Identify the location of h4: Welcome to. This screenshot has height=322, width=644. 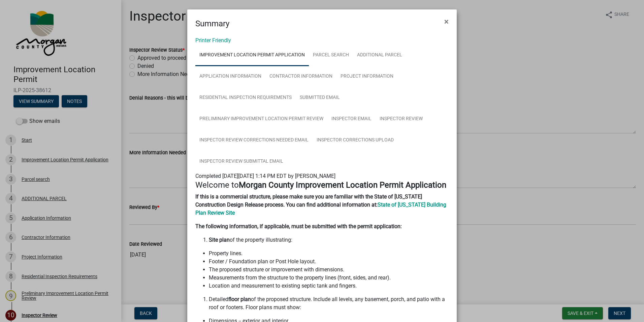
(322, 185).